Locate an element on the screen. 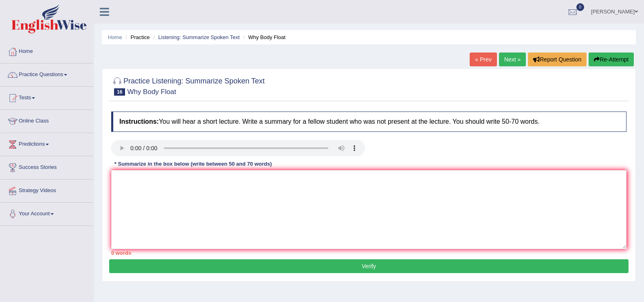 This screenshot has width=644, height=302. li: Why Body Float is located at coordinates (263, 37).